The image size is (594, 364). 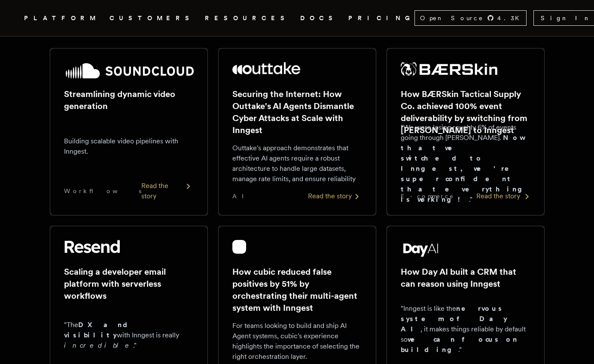 I want to click on h2: Streamlining dynamic video generation, so click(x=129, y=100).